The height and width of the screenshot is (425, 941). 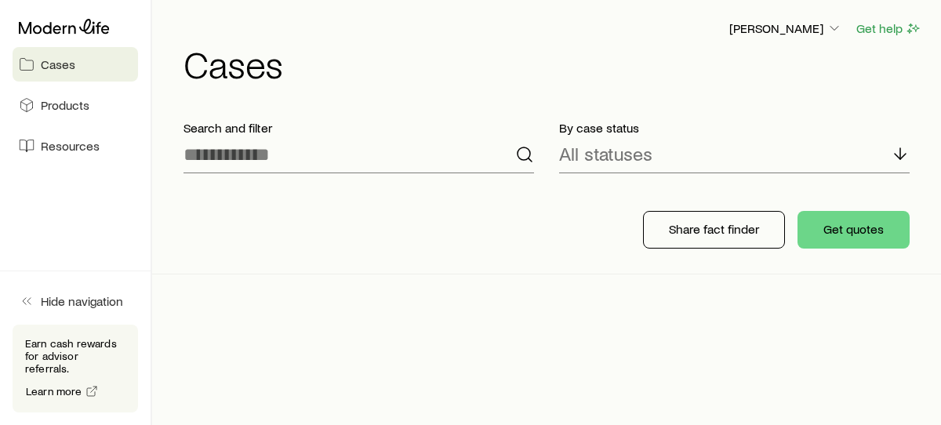 I want to click on p: By case status, so click(x=734, y=128).